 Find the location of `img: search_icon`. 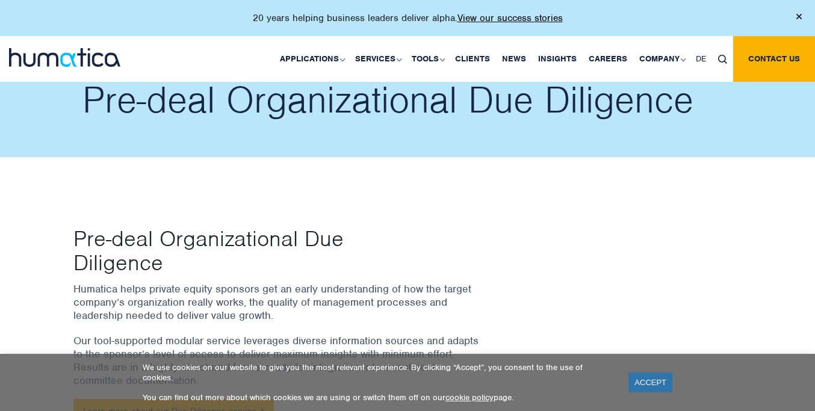

img: search_icon is located at coordinates (722, 59).